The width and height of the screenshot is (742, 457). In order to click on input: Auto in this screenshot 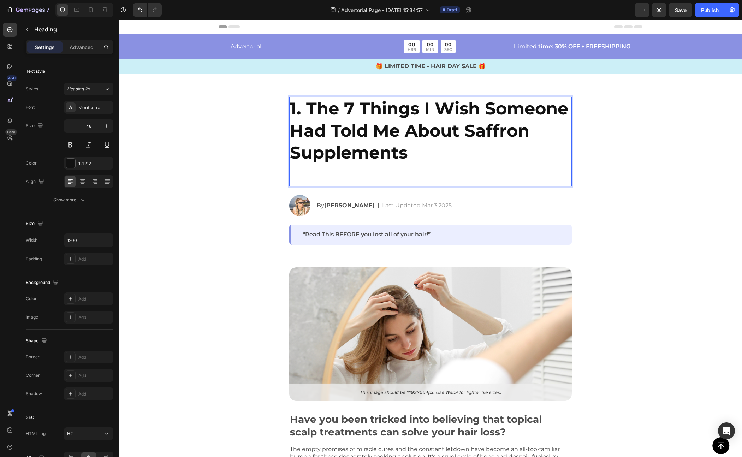, I will do `click(89, 240)`.